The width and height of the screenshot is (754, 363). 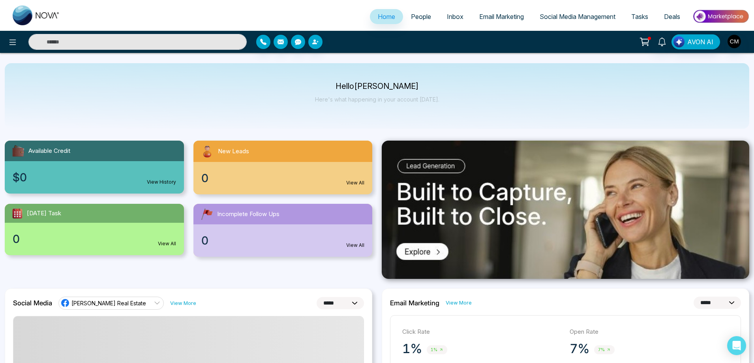 What do you see at coordinates (578, 17) in the screenshot?
I see `span: Social Media Management` at bounding box center [578, 17].